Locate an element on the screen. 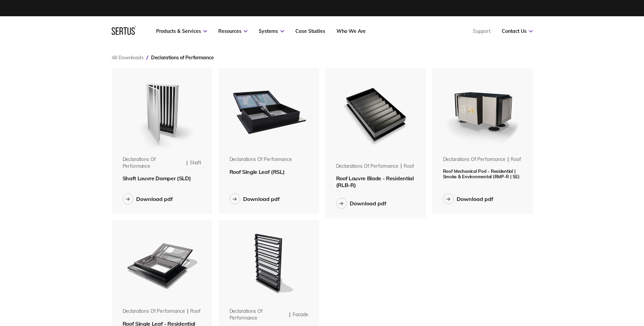 The image size is (644, 326). a: All Downloads is located at coordinates (128, 58).